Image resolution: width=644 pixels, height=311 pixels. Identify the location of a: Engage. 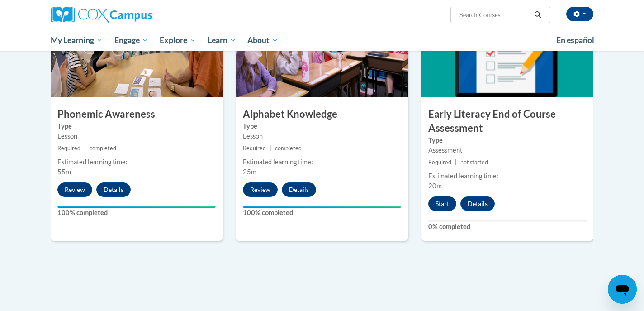
(131, 40).